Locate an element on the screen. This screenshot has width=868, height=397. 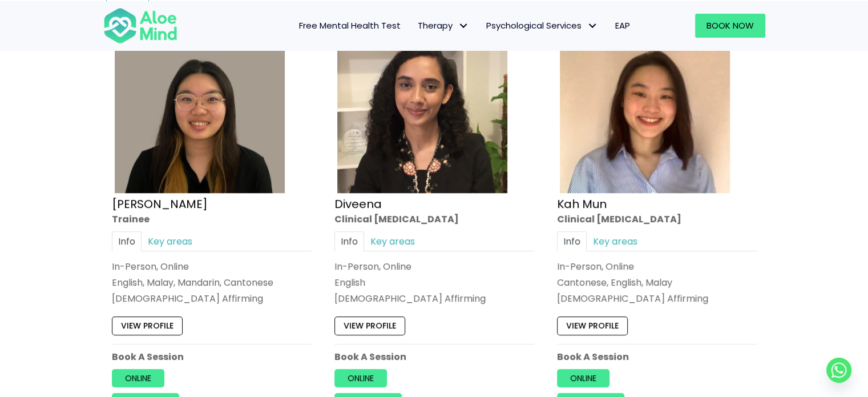
span: EAP is located at coordinates (623, 25).